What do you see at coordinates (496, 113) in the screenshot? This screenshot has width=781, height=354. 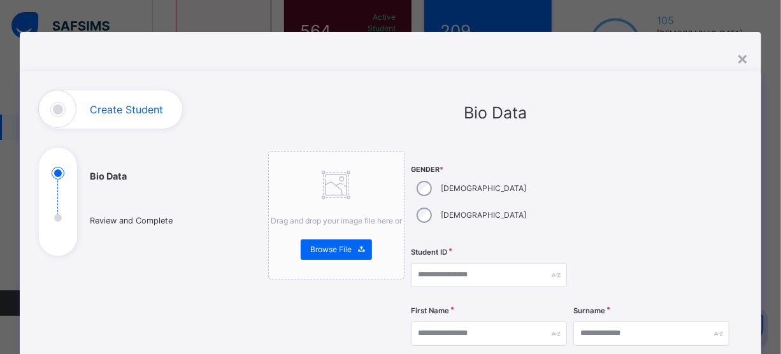 I see `span: Bio Data` at bounding box center [496, 113].